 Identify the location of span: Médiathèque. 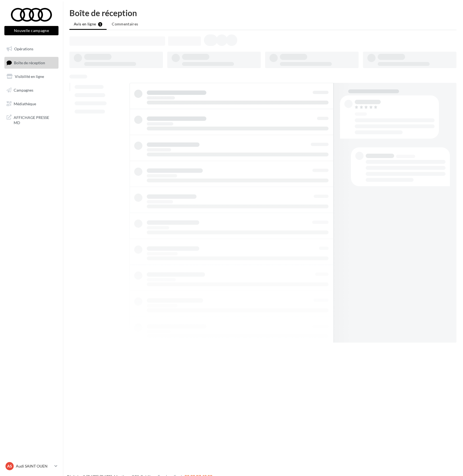
(25, 103).